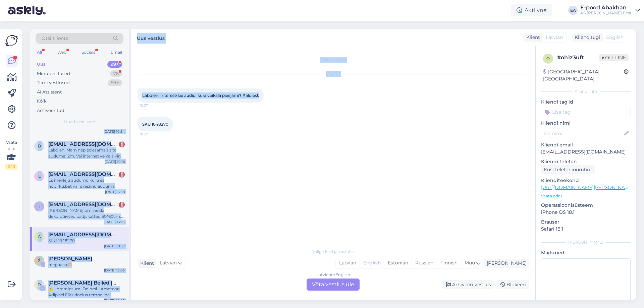  Describe the element at coordinates (333, 252) in the screenshot. I see `div: Valige keel ja vastake` at that location.